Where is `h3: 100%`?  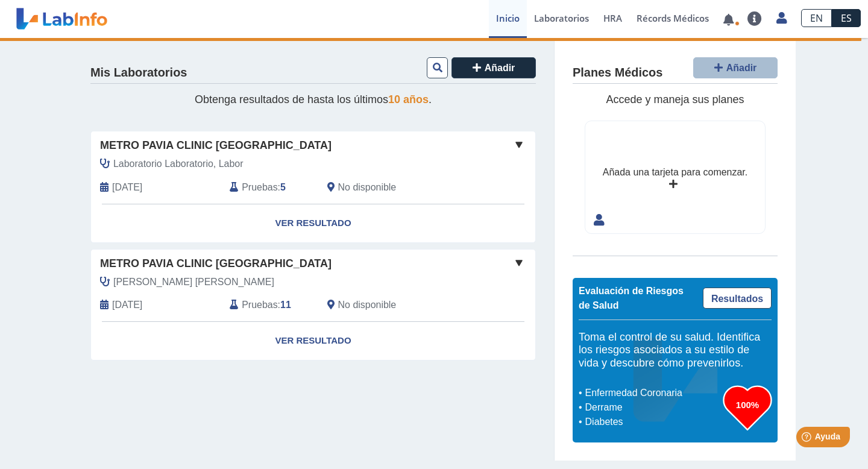 h3: 100% is located at coordinates (748, 404).